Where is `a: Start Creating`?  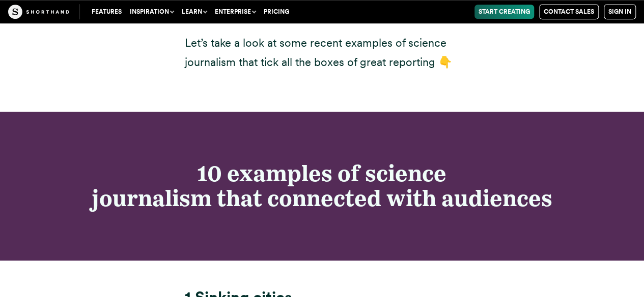 a: Start Creating is located at coordinates (504, 11).